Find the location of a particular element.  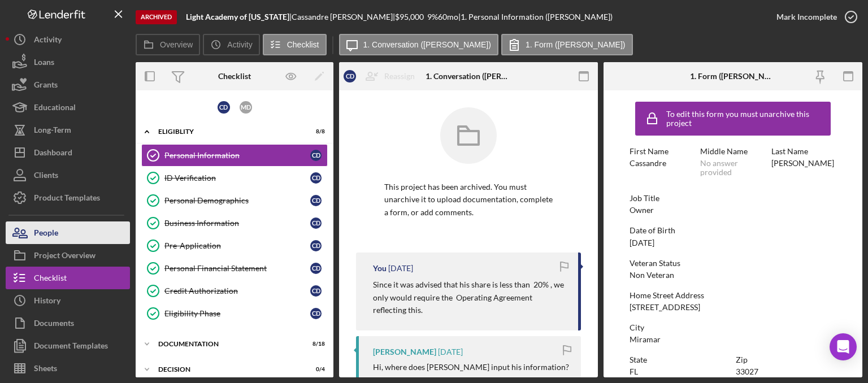

div: Veteran Status is located at coordinates (733, 263).